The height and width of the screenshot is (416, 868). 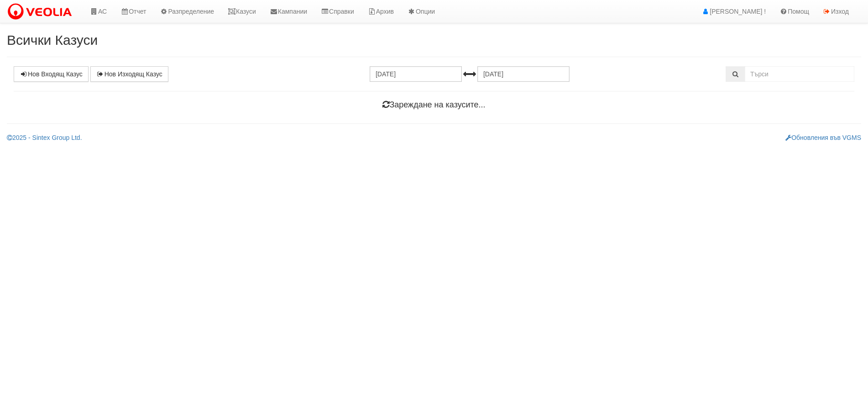 I want to click on a: 2025 - Sintex Group Ltd., so click(x=44, y=138).